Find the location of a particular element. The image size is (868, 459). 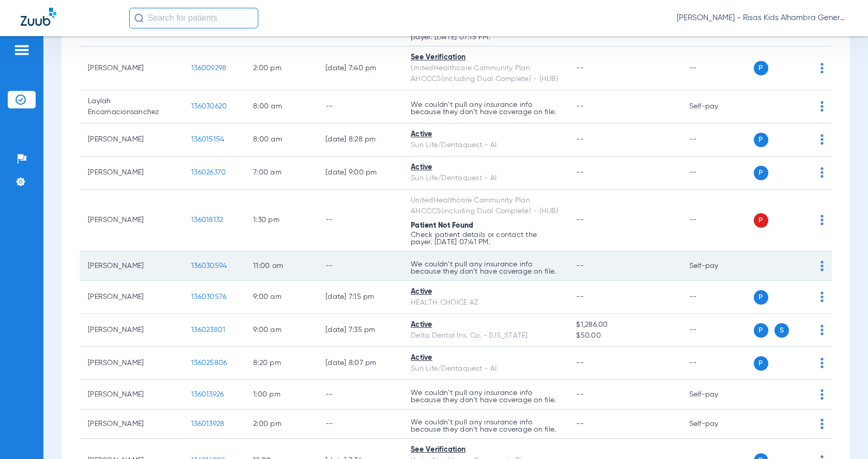

span: S is located at coordinates (782, 330).